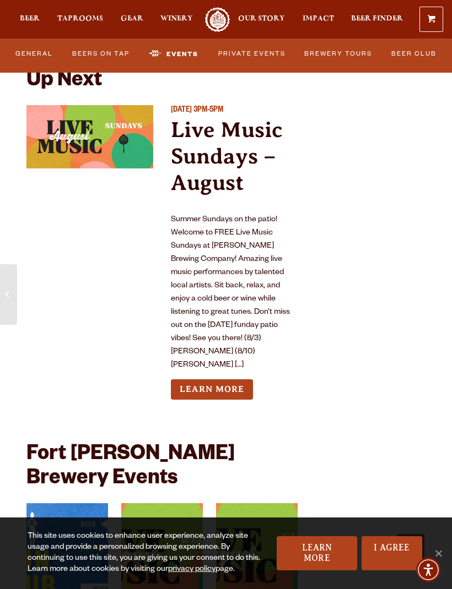 The width and height of the screenshot is (452, 589). Describe the element at coordinates (218, 19) in the screenshot. I see `a: Odell Home` at that location.